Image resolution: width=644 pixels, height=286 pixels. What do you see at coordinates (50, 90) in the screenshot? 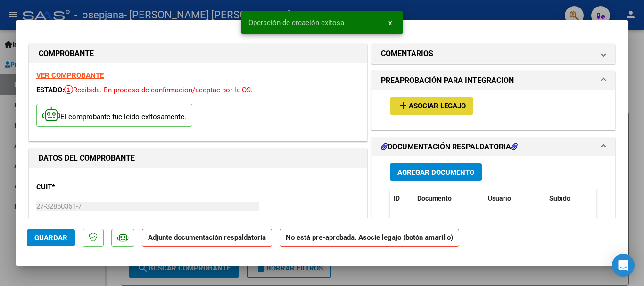
I see `span: ESTADO:` at bounding box center [50, 90].